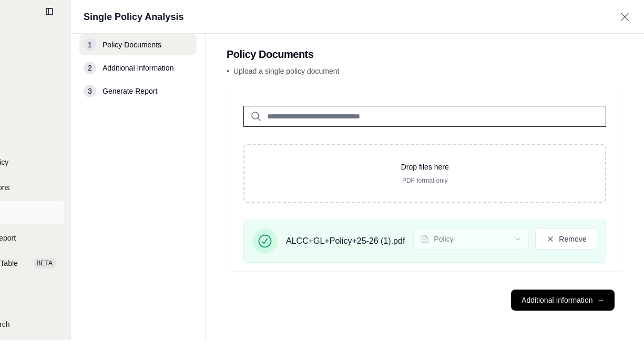 The height and width of the screenshot is (348, 644). Describe the element at coordinates (45, 263) in the screenshot. I see `span: BETA` at that location.